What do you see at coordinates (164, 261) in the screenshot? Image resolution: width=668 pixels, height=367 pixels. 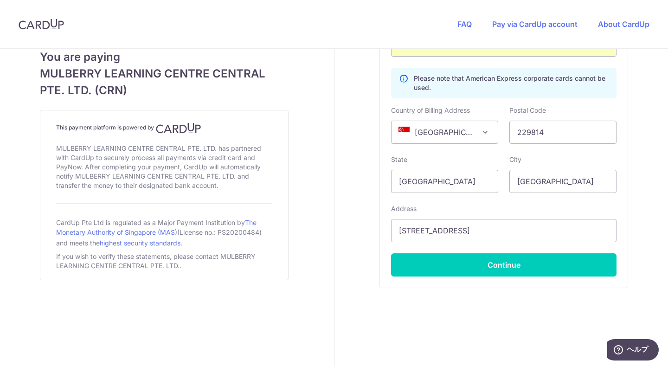 I see `div: If you wish to verify these statements, please contact MULBERRY LEARNING CENTRE CENTRAL PTE. LTD..` at bounding box center [164, 261].